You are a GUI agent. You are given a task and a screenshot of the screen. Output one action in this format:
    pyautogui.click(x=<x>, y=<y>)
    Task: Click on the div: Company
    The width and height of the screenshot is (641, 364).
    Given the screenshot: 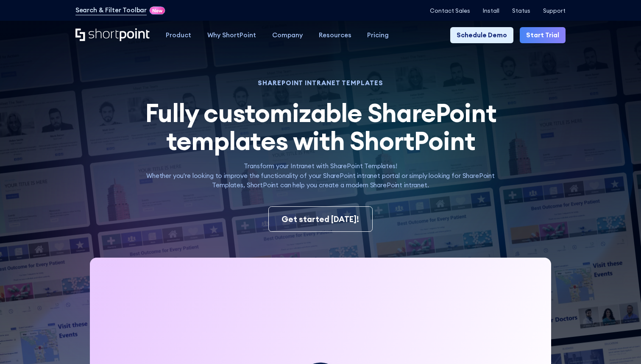 What is the action you would take?
    pyautogui.click(x=288, y=35)
    